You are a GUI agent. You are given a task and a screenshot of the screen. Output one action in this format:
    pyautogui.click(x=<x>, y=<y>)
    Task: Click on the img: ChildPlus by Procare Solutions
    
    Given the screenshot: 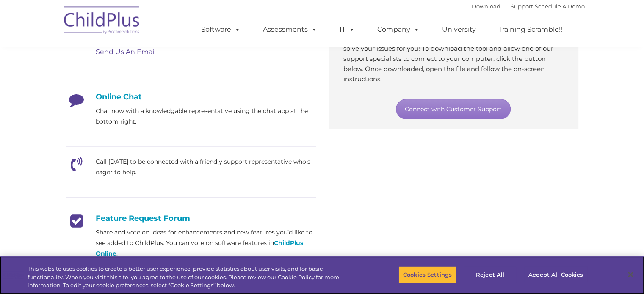 What is the action you would take?
    pyautogui.click(x=102, y=22)
    